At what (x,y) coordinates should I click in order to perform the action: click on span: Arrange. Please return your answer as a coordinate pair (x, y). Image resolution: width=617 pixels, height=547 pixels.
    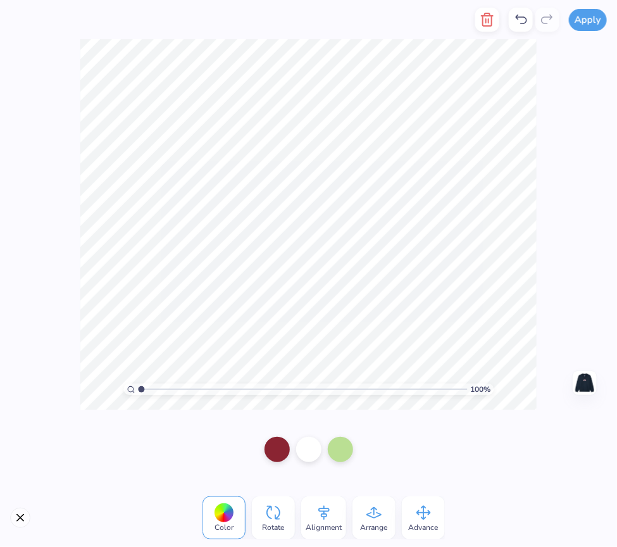
    Looking at the image, I should click on (374, 528).